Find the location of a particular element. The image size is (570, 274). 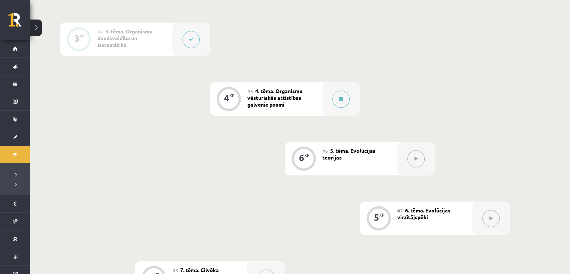

div: 5 is located at coordinates (377, 217).